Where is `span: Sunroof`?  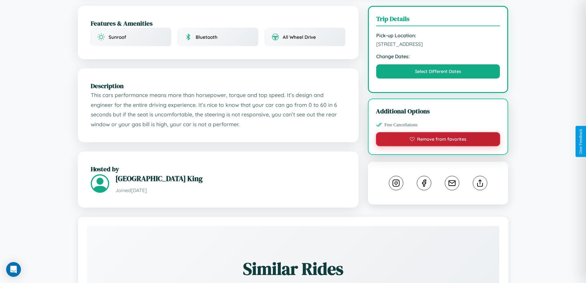
span: Sunroof is located at coordinates (117, 37).